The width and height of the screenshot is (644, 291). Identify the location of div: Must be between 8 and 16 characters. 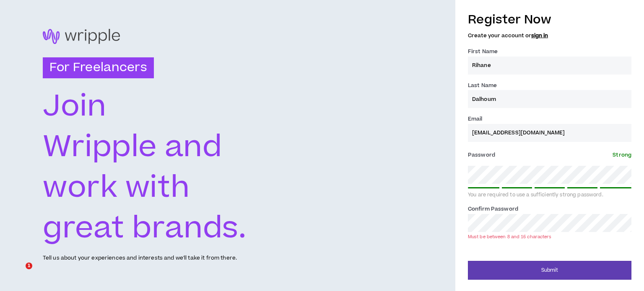
(510, 237).